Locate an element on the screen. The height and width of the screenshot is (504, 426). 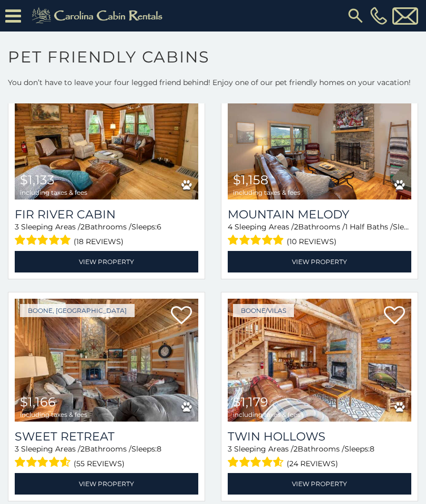
img: Mountain Melody is located at coordinates (319, 138).